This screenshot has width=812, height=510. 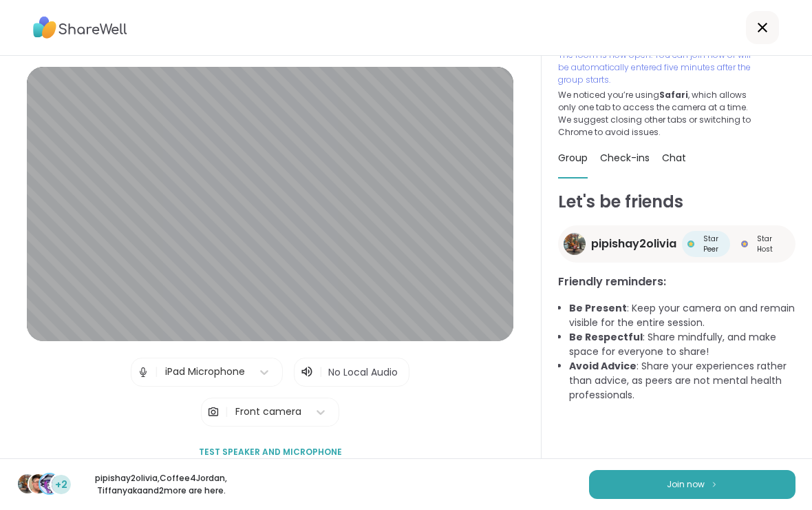 What do you see at coordinates (214, 412) in the screenshot?
I see `img: Camera` at bounding box center [214, 412].